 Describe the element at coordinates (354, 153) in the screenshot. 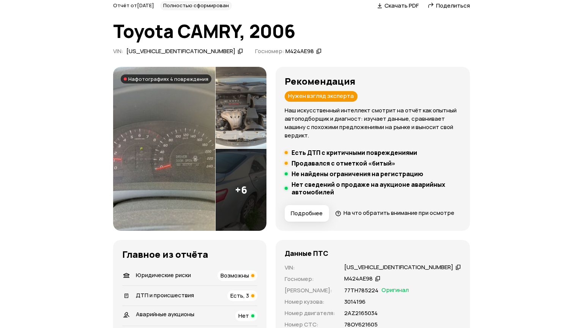

I see `h5: Есть ДТП с критичными повреждениями` at that location.